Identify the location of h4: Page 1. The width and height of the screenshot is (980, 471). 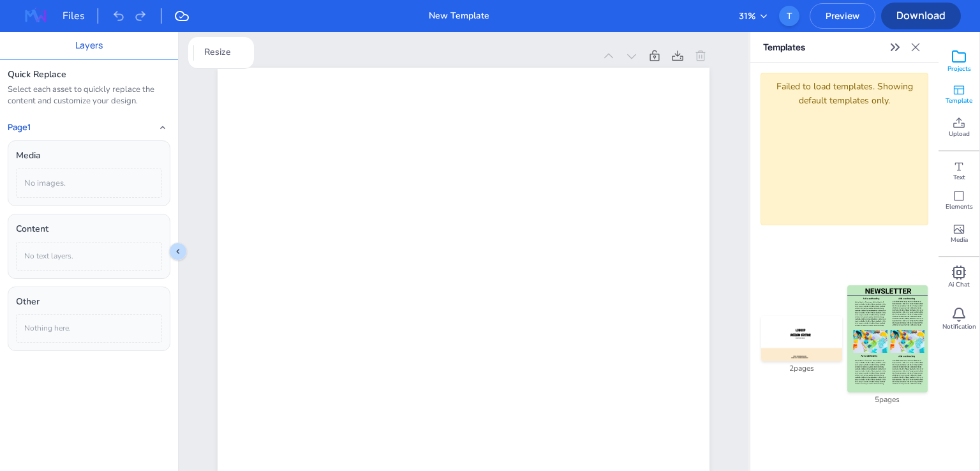
(19, 128).